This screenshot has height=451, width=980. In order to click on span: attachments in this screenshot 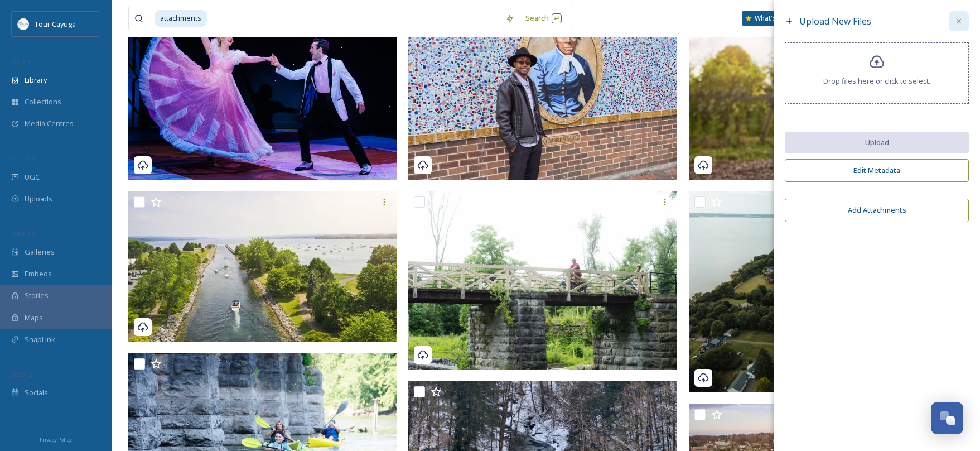, I will do `click(181, 18)`.